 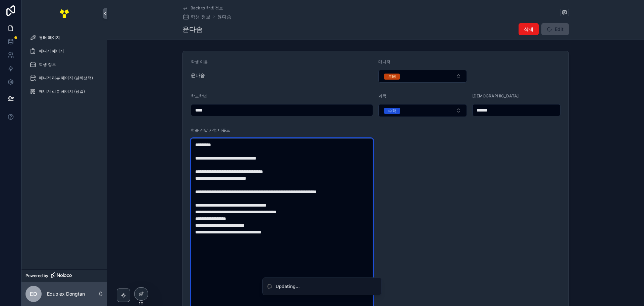 I want to click on span: Powered by, so click(x=37, y=275).